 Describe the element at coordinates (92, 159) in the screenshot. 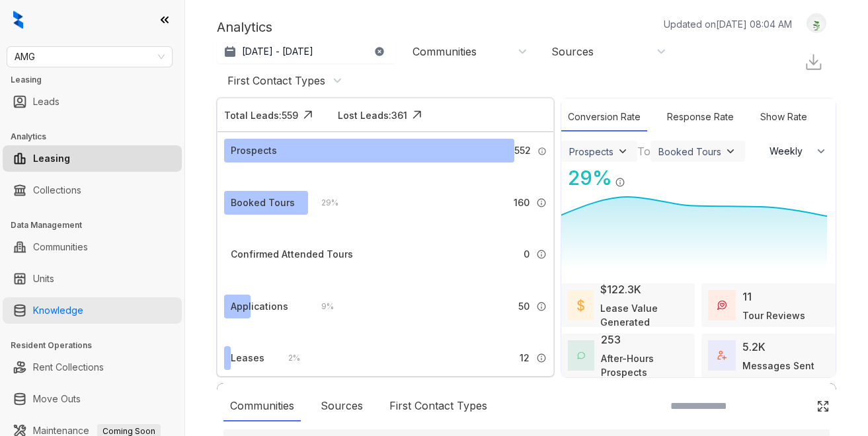

I see `li: Leasing` at that location.